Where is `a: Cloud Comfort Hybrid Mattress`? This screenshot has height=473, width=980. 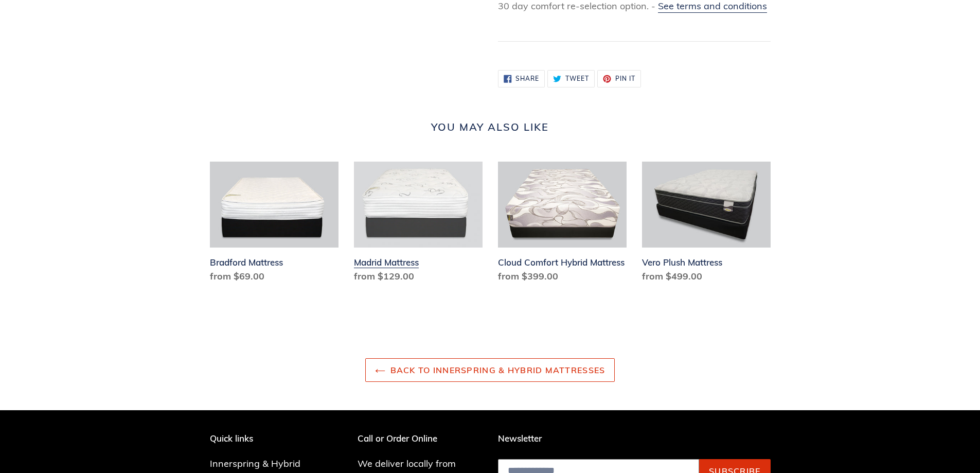
a: Cloud Comfort Hybrid Mattress is located at coordinates (562, 225).